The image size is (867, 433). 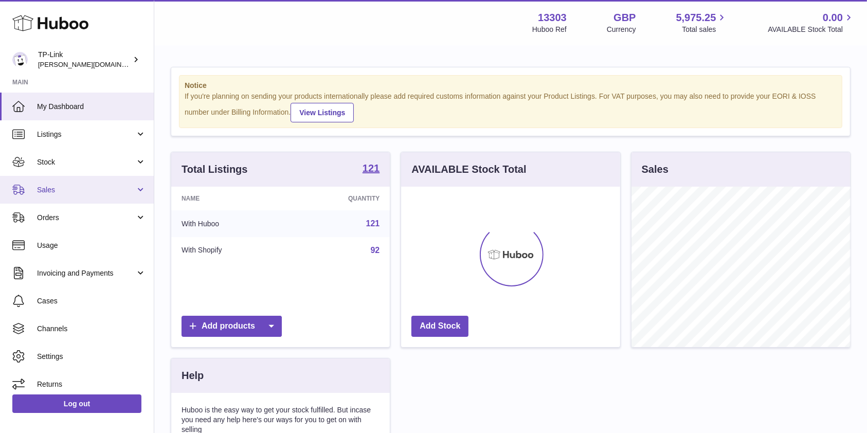 I want to click on span: Usage, so click(x=92, y=245).